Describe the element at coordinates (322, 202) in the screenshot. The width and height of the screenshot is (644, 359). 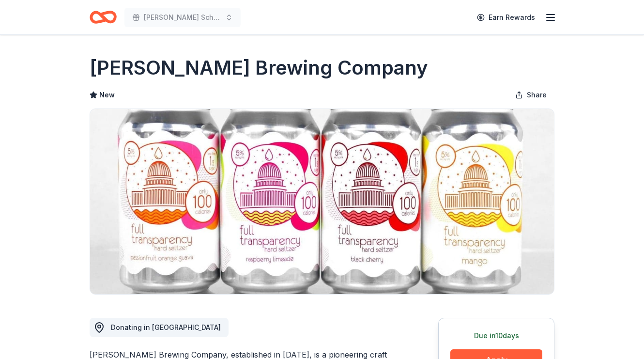
I see `img: Image for DC Brau Brewing Company` at that location.